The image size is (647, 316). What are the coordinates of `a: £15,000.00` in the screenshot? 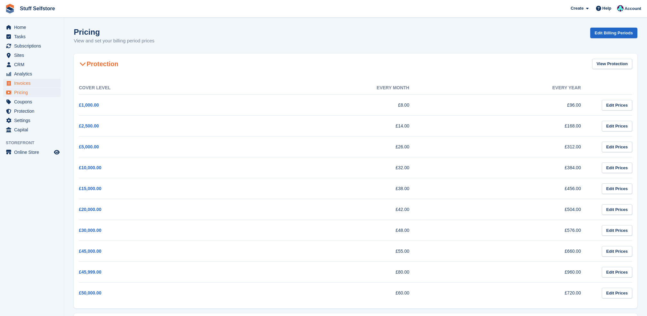 It's located at (90, 188).